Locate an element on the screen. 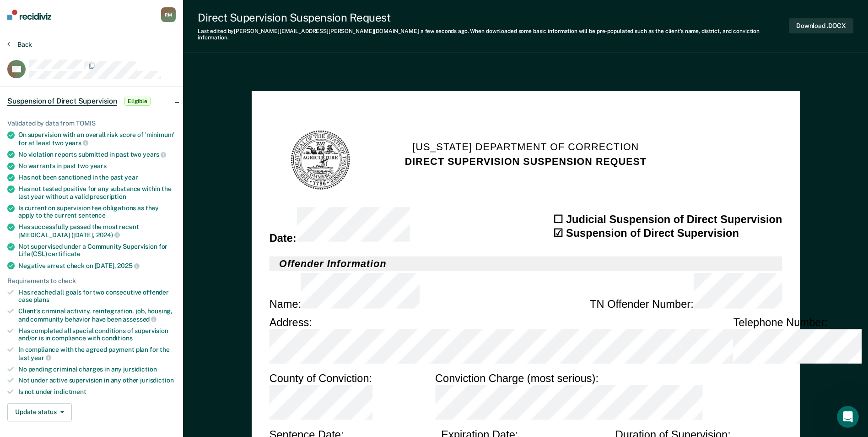 The image size is (868, 437). div: Requirements to check is located at coordinates (91, 281).